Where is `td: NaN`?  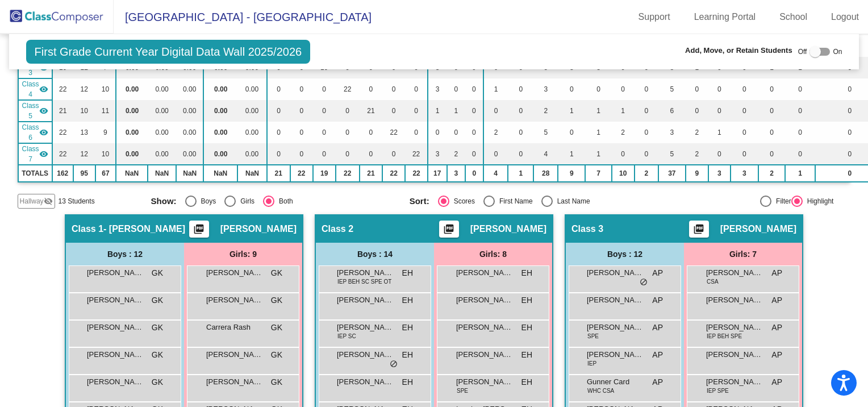 td: NaN is located at coordinates (162, 174).